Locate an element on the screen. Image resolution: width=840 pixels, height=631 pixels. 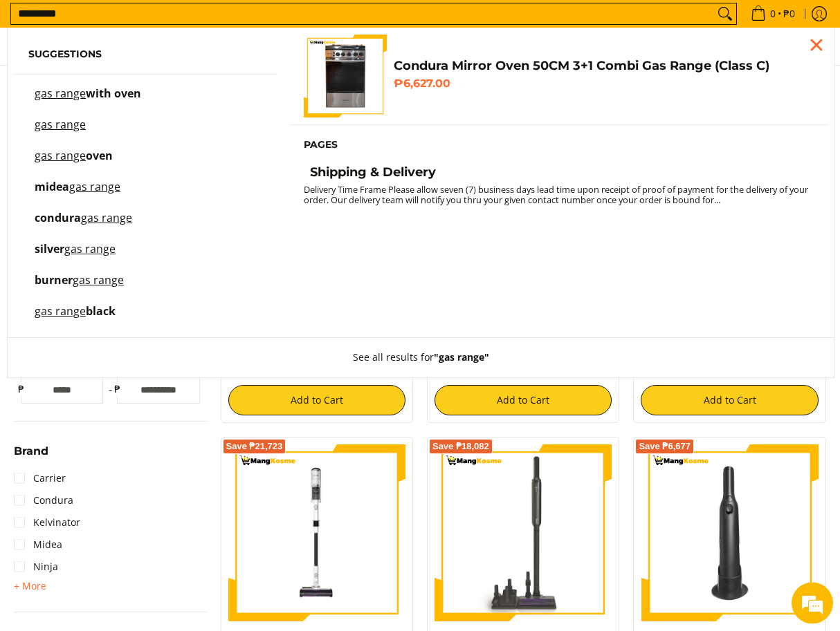
span: Save ₱18,082 is located at coordinates (460, 446).